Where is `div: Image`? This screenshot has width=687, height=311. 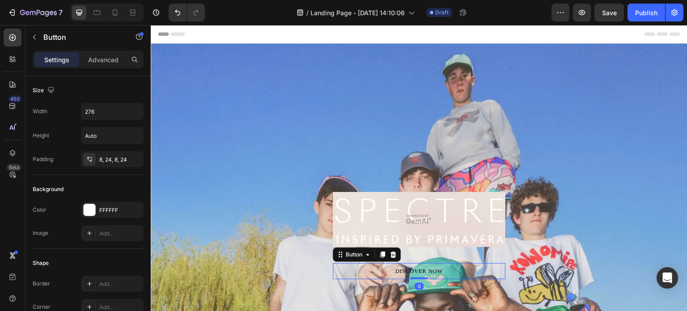
div: Image is located at coordinates (40, 233).